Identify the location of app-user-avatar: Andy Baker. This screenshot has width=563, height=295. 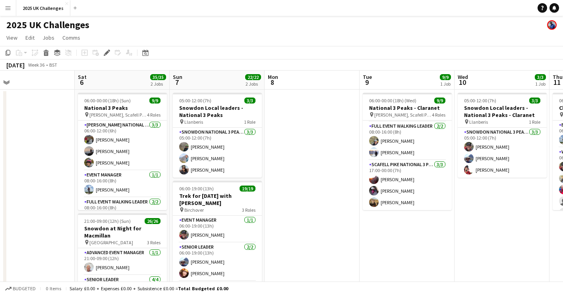
(552, 25).